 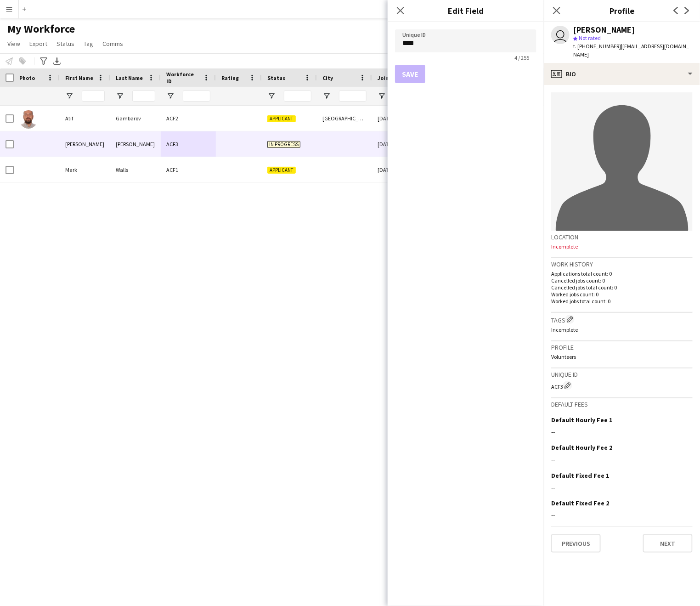 What do you see at coordinates (79, 78) in the screenshot?
I see `span: First Name` at bounding box center [79, 78].